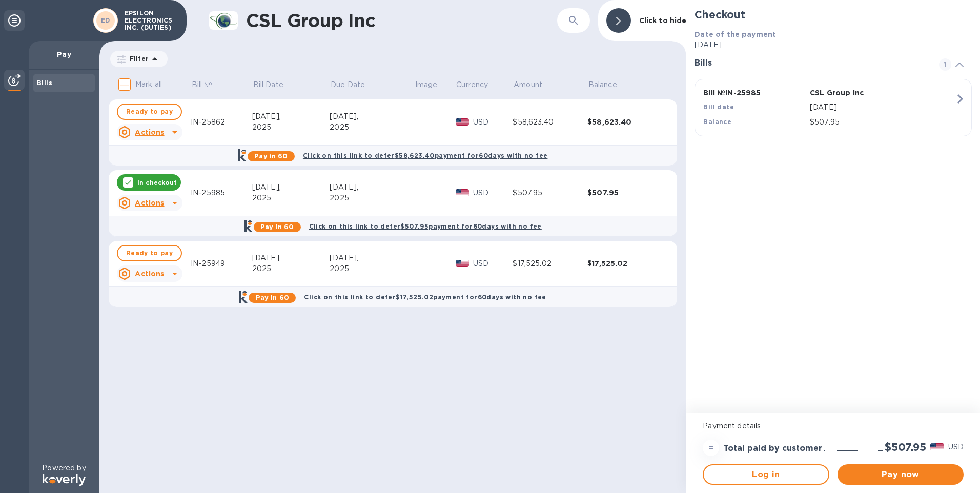  I want to click on p: Pay, so click(64, 55).